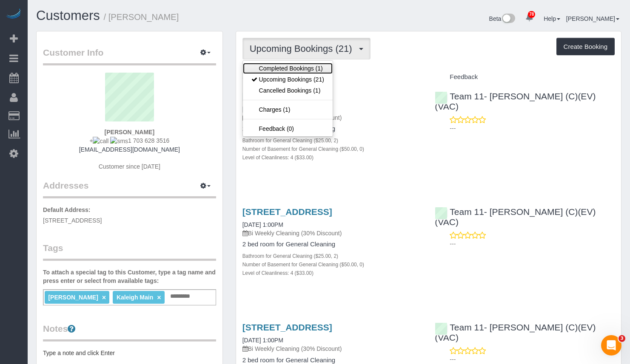 This screenshot has height=364, width=630. I want to click on h4: Feedback, so click(525, 77).